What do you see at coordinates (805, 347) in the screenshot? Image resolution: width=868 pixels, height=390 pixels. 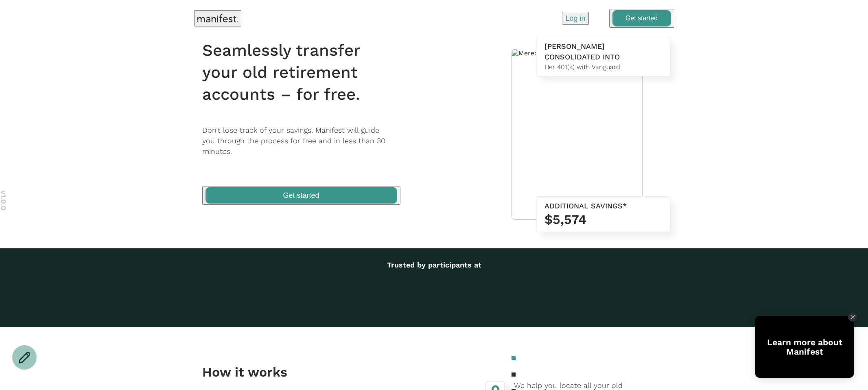 I see `div: Open Tolstoy widget` at bounding box center [805, 347].